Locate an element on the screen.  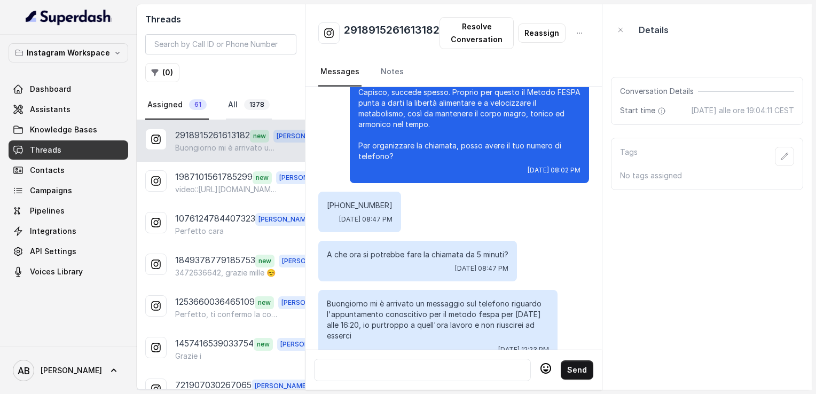
span: Threads is located at coordinates (45, 150).